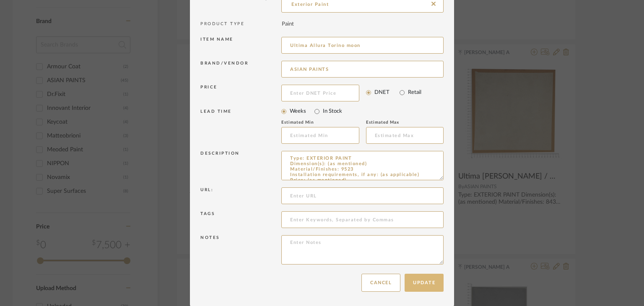 Image resolution: width=644 pixels, height=306 pixels. I want to click on div: Description, so click(241, 166).